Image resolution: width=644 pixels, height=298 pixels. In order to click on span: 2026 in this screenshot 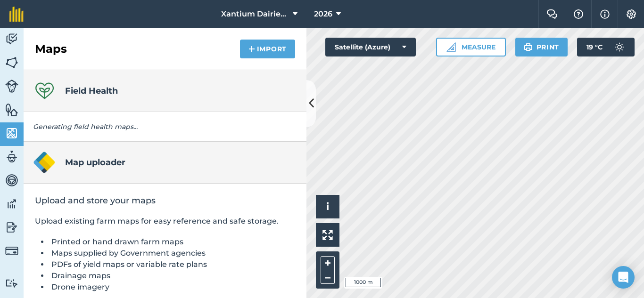, I will do `click(323, 14)`.